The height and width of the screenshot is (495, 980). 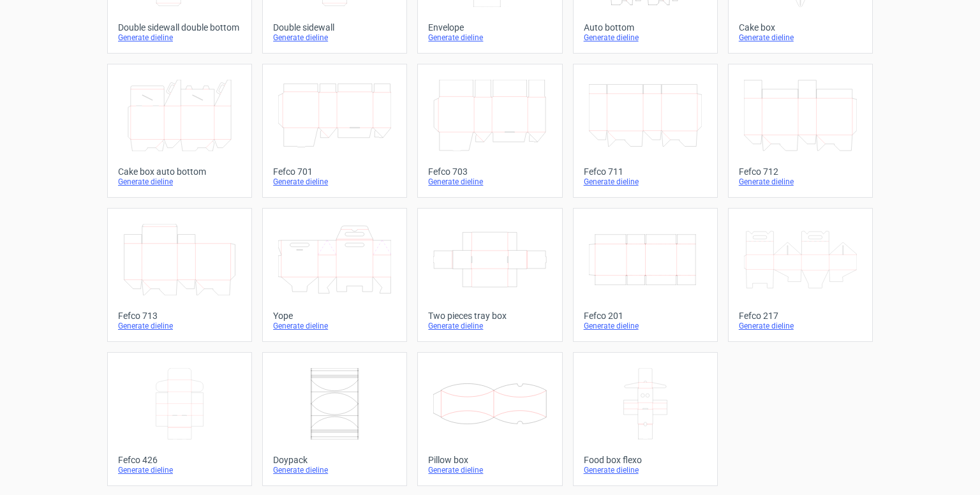 I want to click on div: Fefco 713, so click(x=179, y=315).